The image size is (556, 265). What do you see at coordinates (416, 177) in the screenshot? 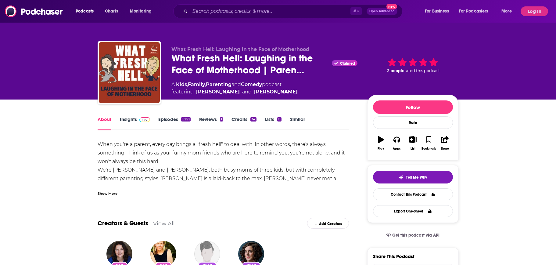
I see `span: Tell Me Why` at bounding box center [416, 177].